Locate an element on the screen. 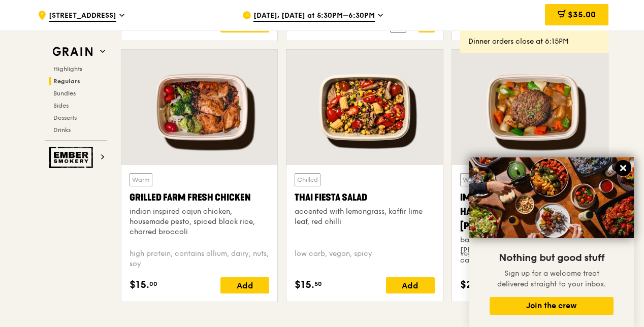  div: indian inspired cajun chicken, housemade pesto, spiced black rice, charred broccoli is located at coordinates (199, 221).